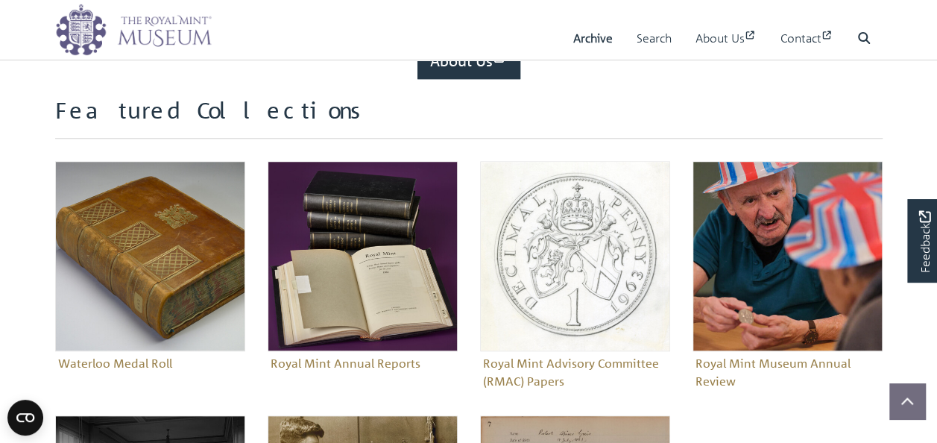  What do you see at coordinates (574, 256) in the screenshot?
I see `img: Royal Mint Advisory Committee (RMAC) Papers` at bounding box center [574, 256].